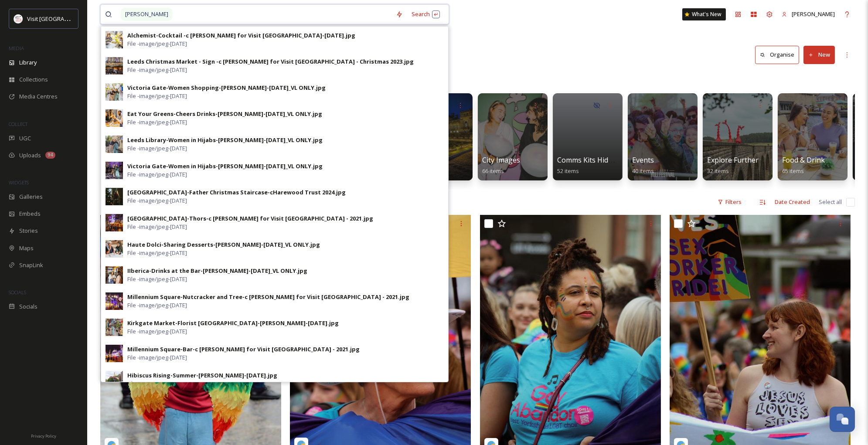 The width and height of the screenshot is (868, 445). What do you see at coordinates (28, 307) in the screenshot?
I see `span: Socials` at bounding box center [28, 307].